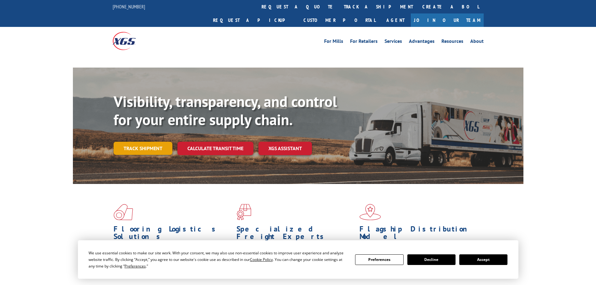  Describe the element at coordinates (453, 42) in the screenshot. I see `a: Resources` at that location.